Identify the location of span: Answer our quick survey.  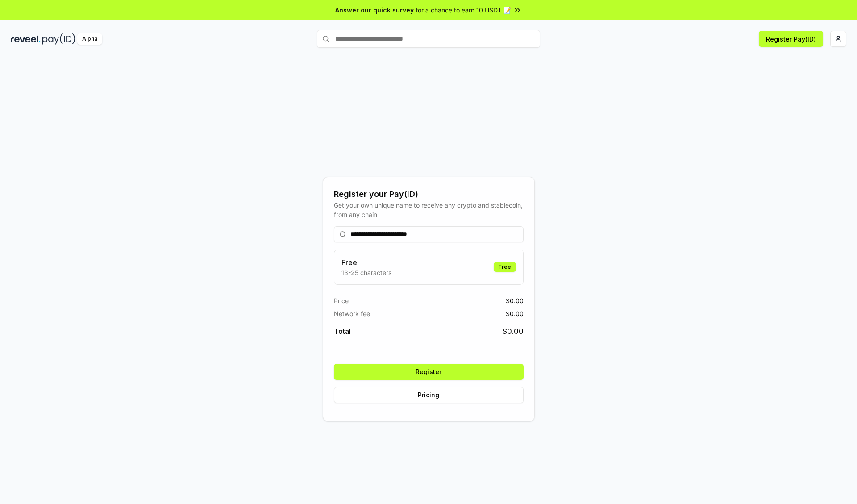
(374, 9).